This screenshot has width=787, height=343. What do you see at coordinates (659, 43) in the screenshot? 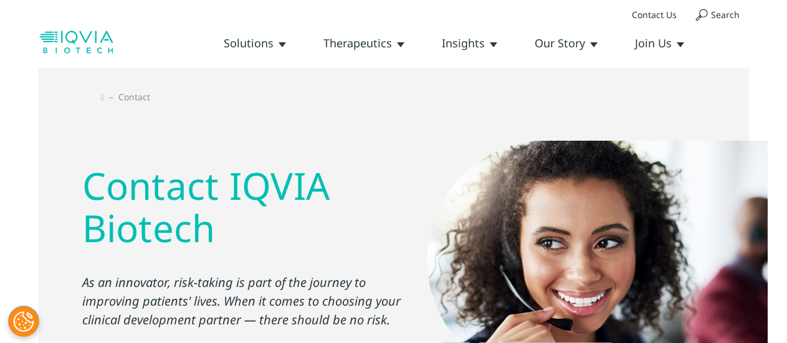
I see `a: Join Us` at bounding box center [659, 43].